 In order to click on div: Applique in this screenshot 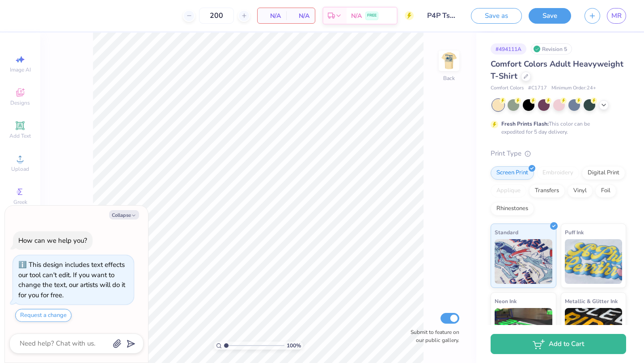, I will do `click(509, 191)`.